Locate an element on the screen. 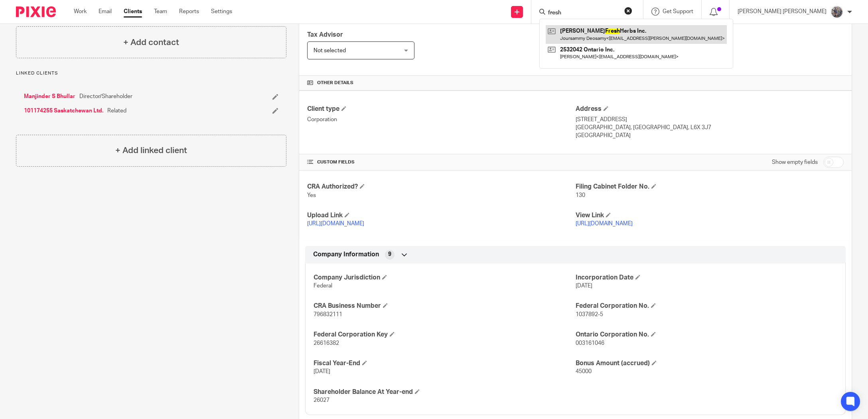  a: 101174255 Saskatchewan Ltd. is located at coordinates (64, 111).